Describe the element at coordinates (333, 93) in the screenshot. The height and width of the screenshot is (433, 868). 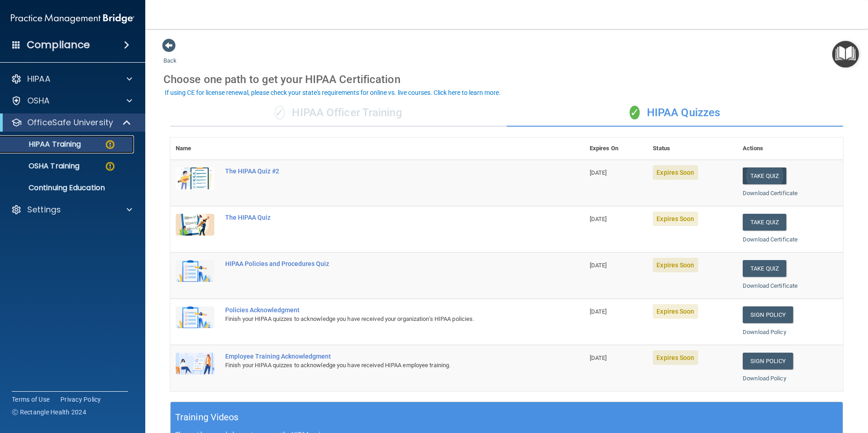
I see `button: If using CE for license renewal, please check your state's requirements for online vs. live cours...` at that location.